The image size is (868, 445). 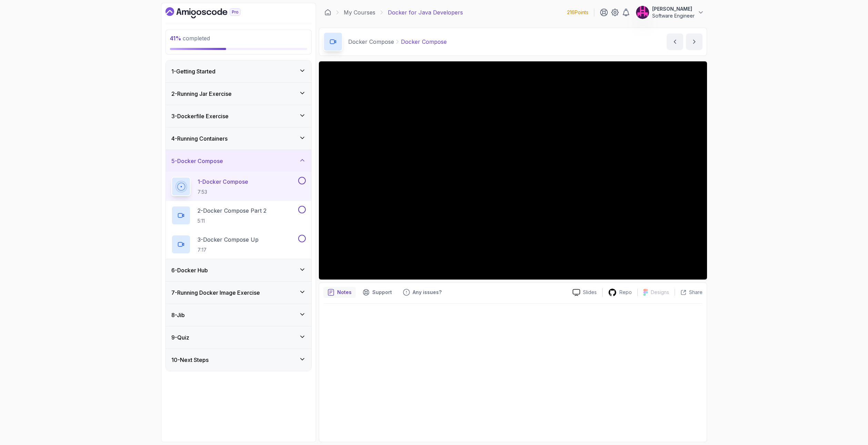 What do you see at coordinates (590, 292) in the screenshot?
I see `p: Slides` at bounding box center [590, 292].